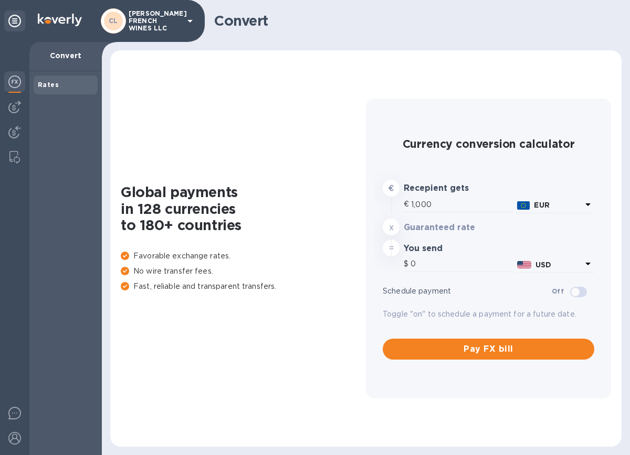  What do you see at coordinates (243, 256) in the screenshot?
I see `p: Favorable exchange rates.` at bounding box center [243, 256].